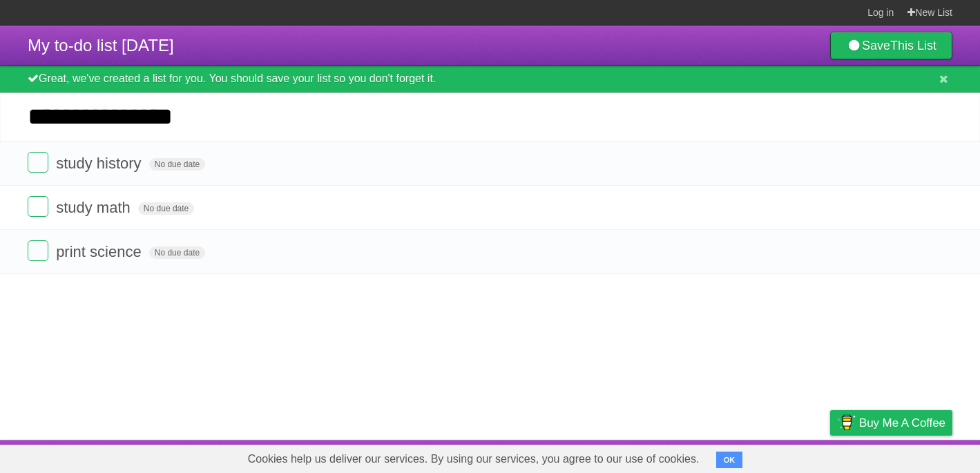 The width and height of the screenshot is (980, 473). Describe the element at coordinates (100, 163) in the screenshot. I see `span: study history` at that location.